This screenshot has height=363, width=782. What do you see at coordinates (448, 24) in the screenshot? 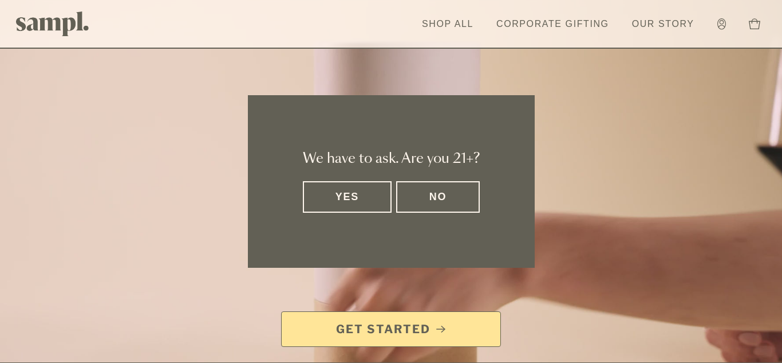
I see `a: Shop All` at bounding box center [448, 24].